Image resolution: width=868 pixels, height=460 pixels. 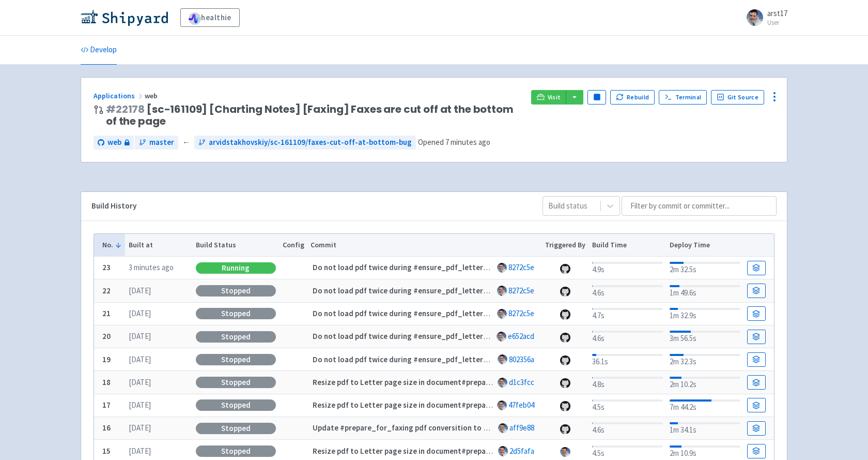 I want to click on div: 1m 49.6s, so click(x=705, y=291).